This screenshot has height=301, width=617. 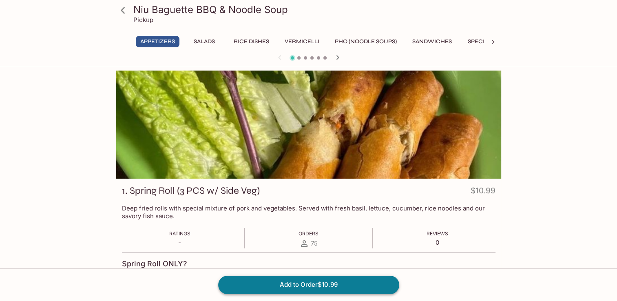 What do you see at coordinates (302, 42) in the screenshot?
I see `button: Vermicelli` at bounding box center [302, 42].